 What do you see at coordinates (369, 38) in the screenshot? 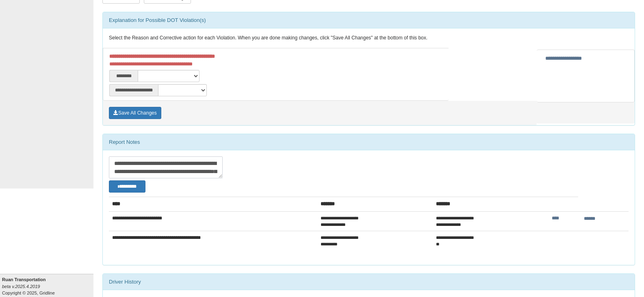
I see `div: Select the Reason and Corrective action for each Violation. When you are done making changes, cli...` at bounding box center [369, 38].